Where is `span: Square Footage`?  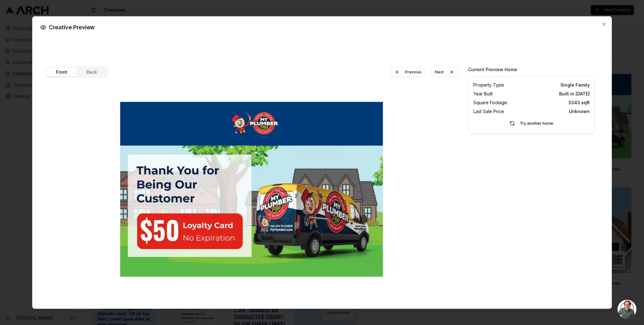 span: Square Footage is located at coordinates (490, 103).